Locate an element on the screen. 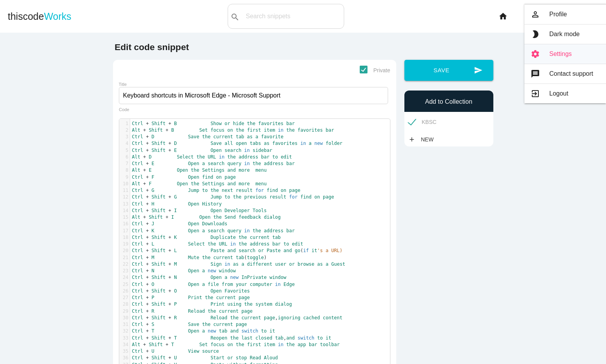 Image resolution: width=606 pixels, height=364 pixels. span: I is located at coordinates (173, 217).